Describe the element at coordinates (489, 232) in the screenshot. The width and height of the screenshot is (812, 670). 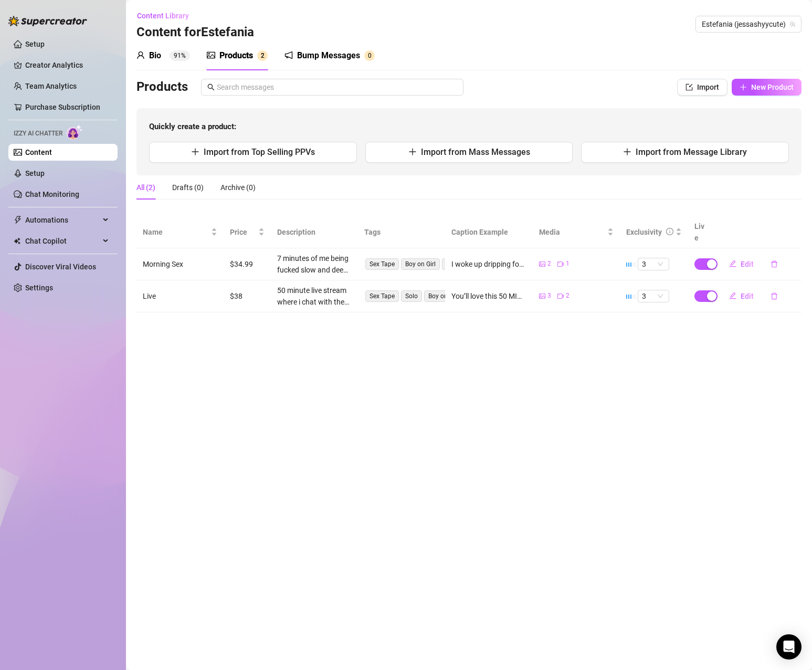
I see `th: Caption Example` at that location.